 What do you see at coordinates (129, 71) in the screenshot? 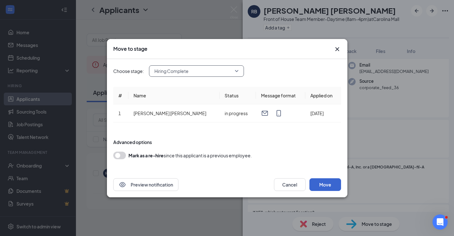
I see `span: Choose stage:` at bounding box center [129, 71].